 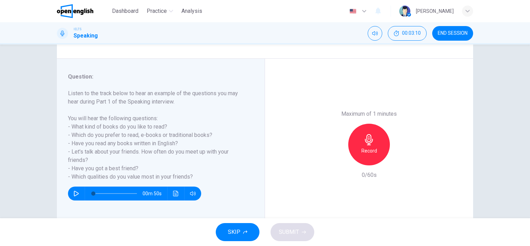 What do you see at coordinates (155, 193) in the screenshot?
I see `span: 00m 50s` at bounding box center [155, 193].